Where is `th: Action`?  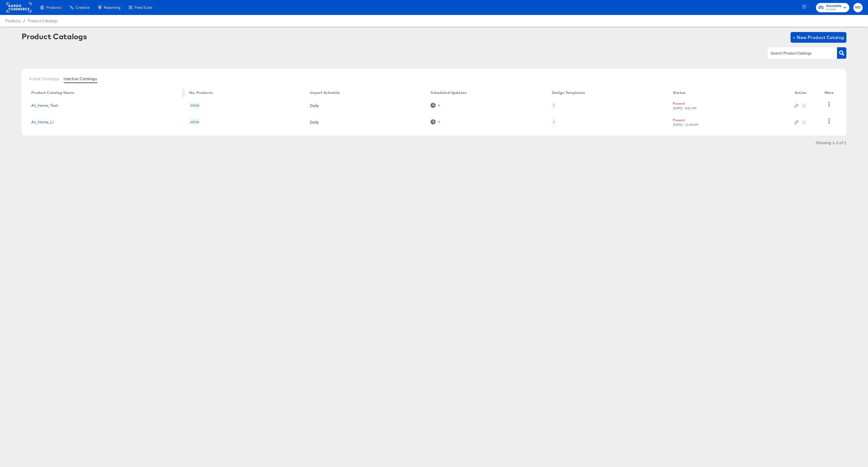 th: Action is located at coordinates (805, 93).